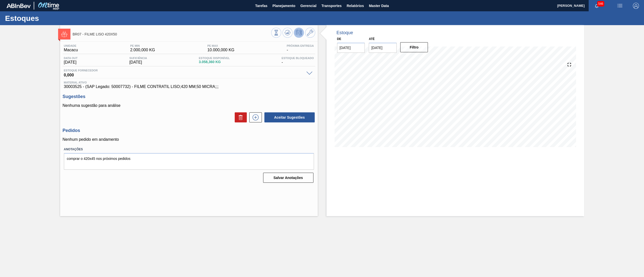  Describe the element at coordinates (184, 70) in the screenshot. I see `span: Estoque Fornecedor` at that location.